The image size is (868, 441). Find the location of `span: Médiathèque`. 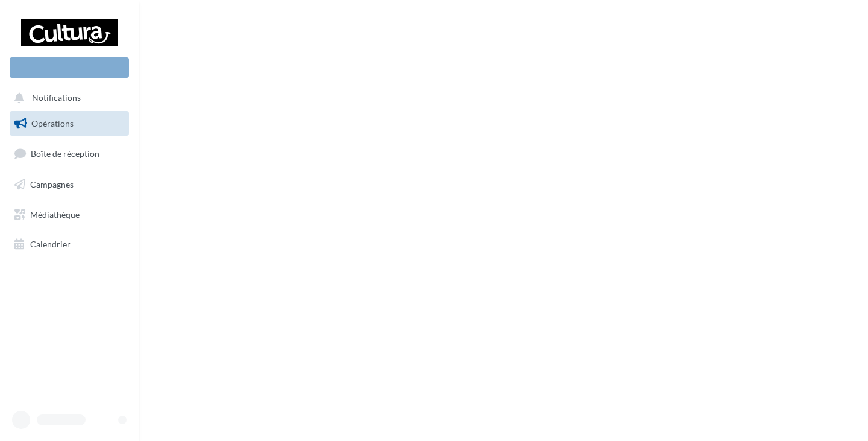

span: Médiathèque is located at coordinates (55, 214).